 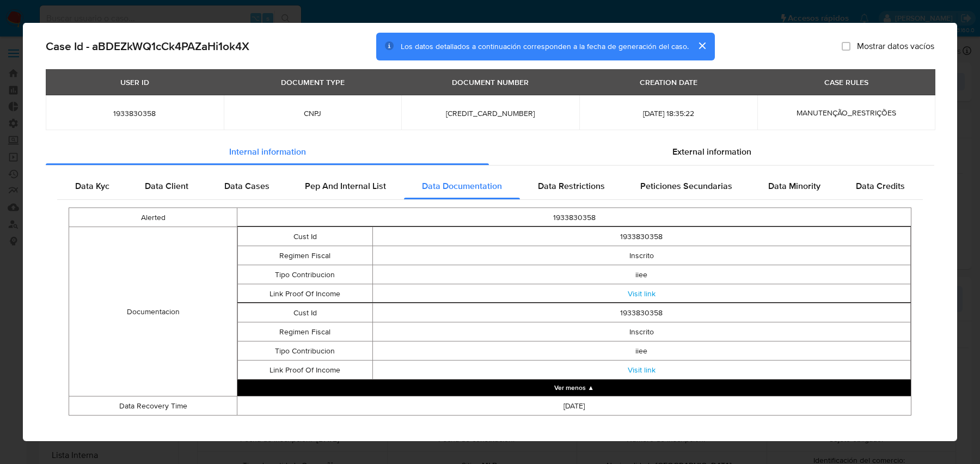 What do you see at coordinates (267, 151) in the screenshot?
I see `span: Internal information` at bounding box center [267, 151].